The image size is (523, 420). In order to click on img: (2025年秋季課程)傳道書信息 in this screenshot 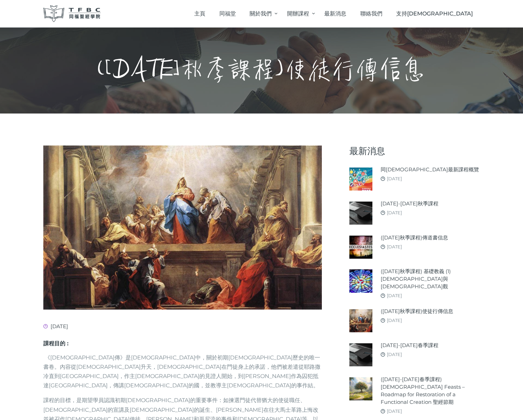, I will do `click(361, 247)`.